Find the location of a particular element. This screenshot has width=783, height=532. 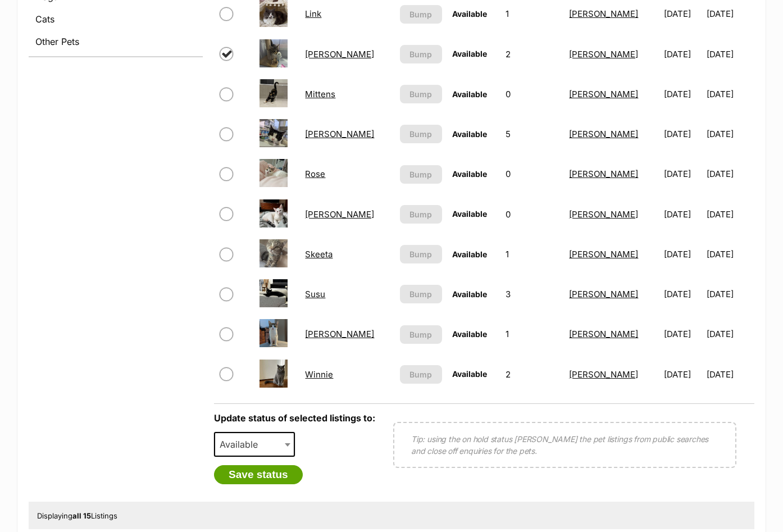

a: Winnie is located at coordinates (319, 374).